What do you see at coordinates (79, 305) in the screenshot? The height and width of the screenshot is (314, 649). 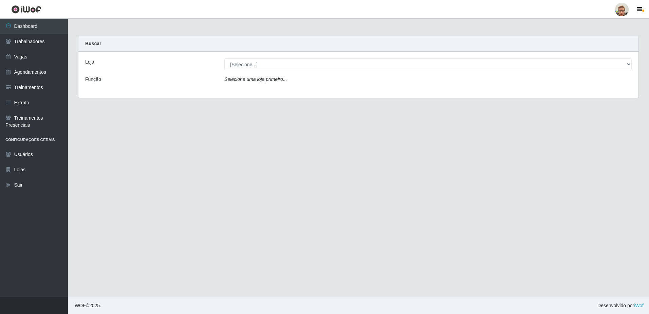 I see `span: IWOF` at bounding box center [79, 305].